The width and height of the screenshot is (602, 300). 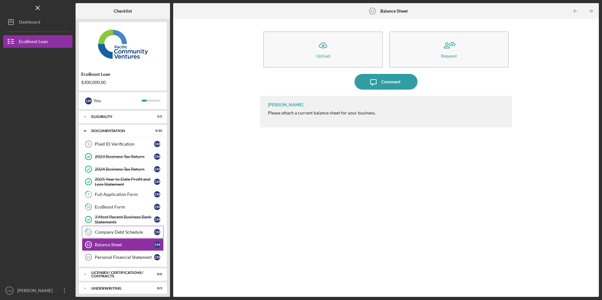 I want to click on button: Comment, so click(x=386, y=82).